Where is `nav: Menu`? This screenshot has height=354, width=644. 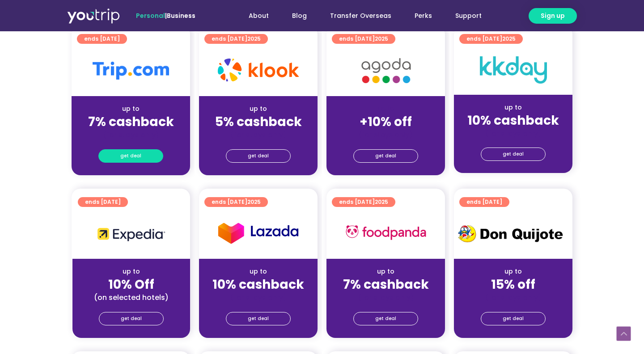
nav: Menu is located at coordinates (357, 16).